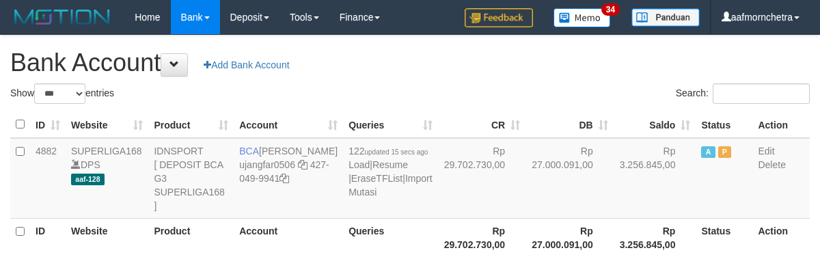 The width and height of the screenshot is (820, 257). I want to click on a: Edit, so click(766, 151).